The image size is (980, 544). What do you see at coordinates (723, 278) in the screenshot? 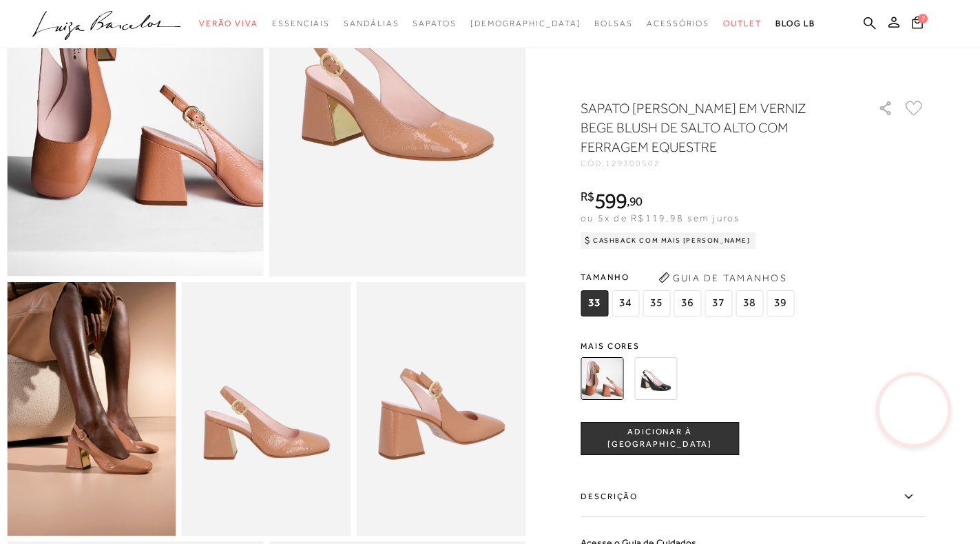
I see `button: Guia de Tamanhos` at bounding box center [723, 278].